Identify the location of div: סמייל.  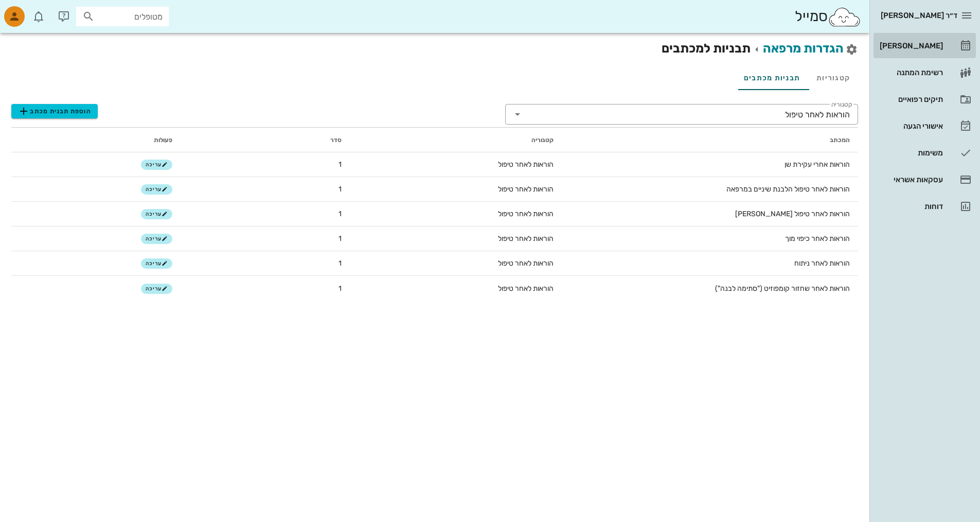
(828, 16).